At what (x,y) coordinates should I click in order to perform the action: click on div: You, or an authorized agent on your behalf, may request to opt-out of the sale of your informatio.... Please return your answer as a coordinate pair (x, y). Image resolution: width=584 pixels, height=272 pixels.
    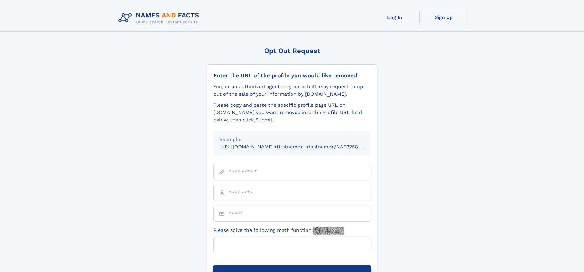
    Looking at the image, I should click on (292, 90).